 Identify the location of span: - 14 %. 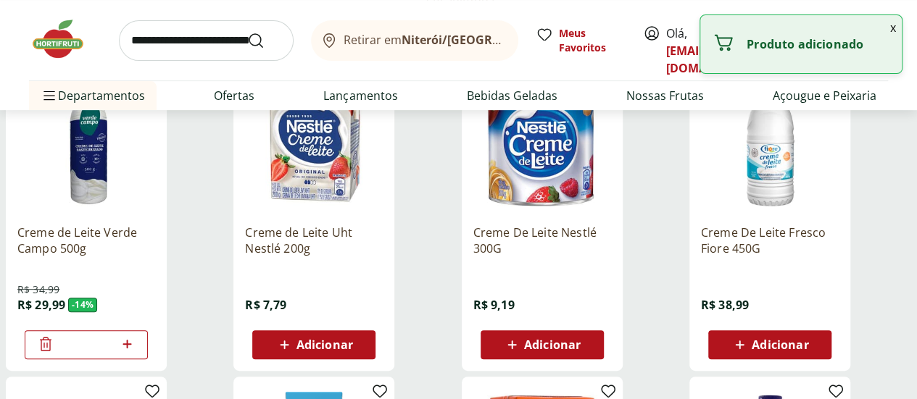
(83, 305).